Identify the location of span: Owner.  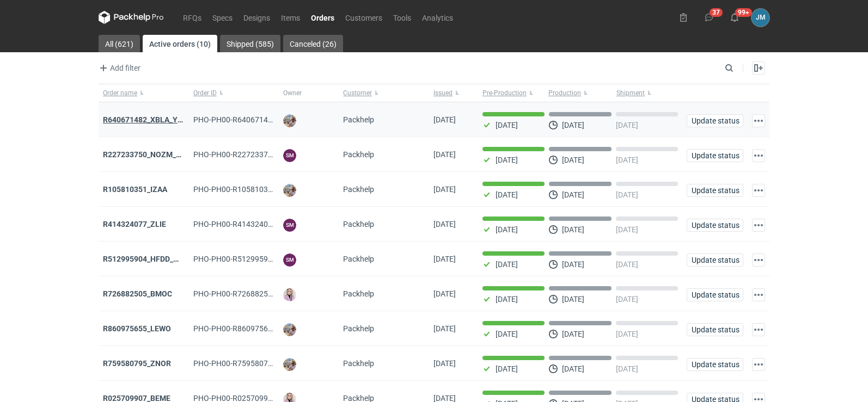
(292, 93).